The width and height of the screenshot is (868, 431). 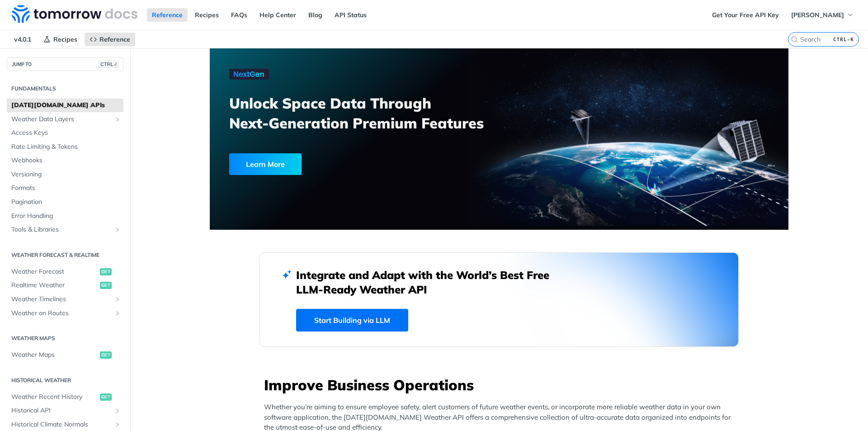 What do you see at coordinates (66, 147) in the screenshot?
I see `span: Rate Limiting & Tokens` at bounding box center [66, 147].